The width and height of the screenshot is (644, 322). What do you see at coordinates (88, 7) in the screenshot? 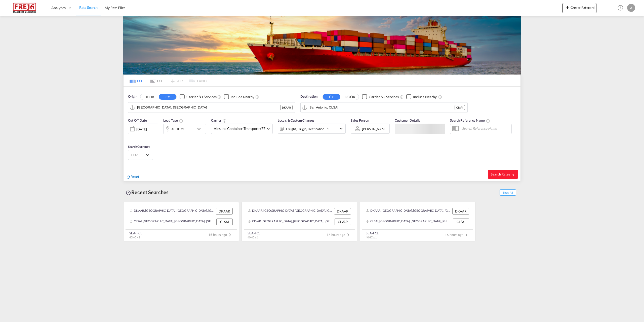
I see `span: Rate Search` at bounding box center [88, 7].